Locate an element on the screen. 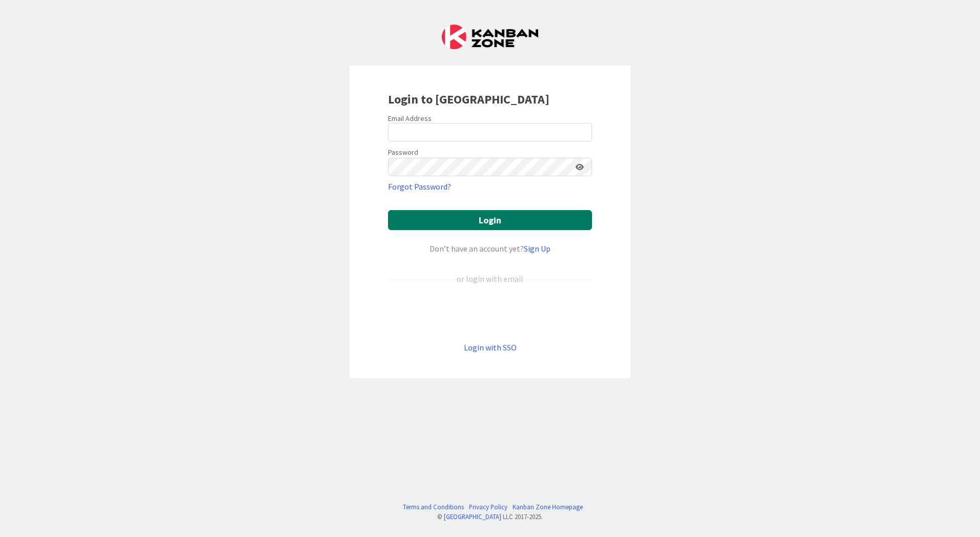  button: Login is located at coordinates (490, 220).